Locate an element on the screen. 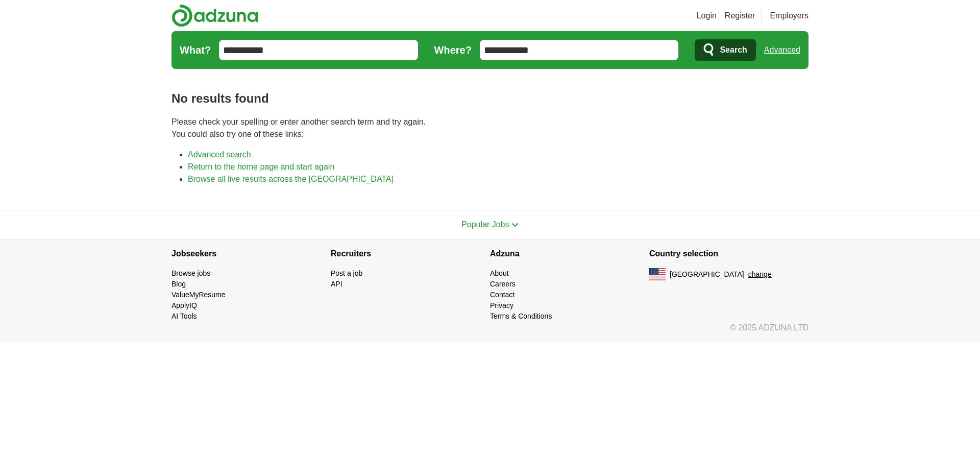 Image resolution: width=980 pixels, height=456 pixels. a: Employers is located at coordinates (789, 16).